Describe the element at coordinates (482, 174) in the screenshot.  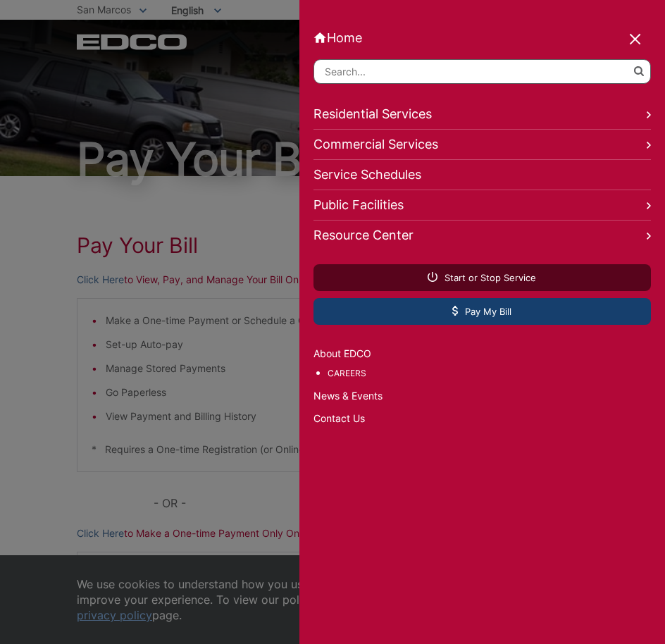
I see `a: Service Schedules` at that location.